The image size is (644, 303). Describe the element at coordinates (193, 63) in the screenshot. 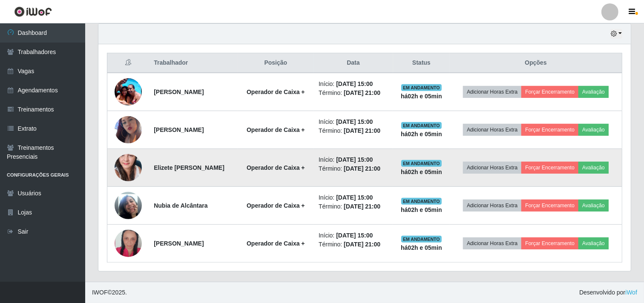

I see `th: Trabalhador` at that location.